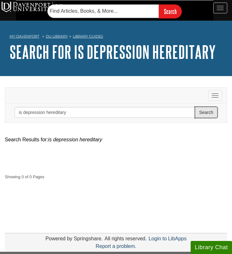  I want to click on div: Search Results for:, so click(116, 140).